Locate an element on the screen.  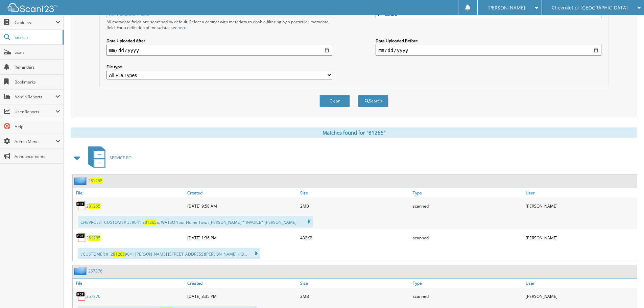
a: here is located at coordinates (182, 28).